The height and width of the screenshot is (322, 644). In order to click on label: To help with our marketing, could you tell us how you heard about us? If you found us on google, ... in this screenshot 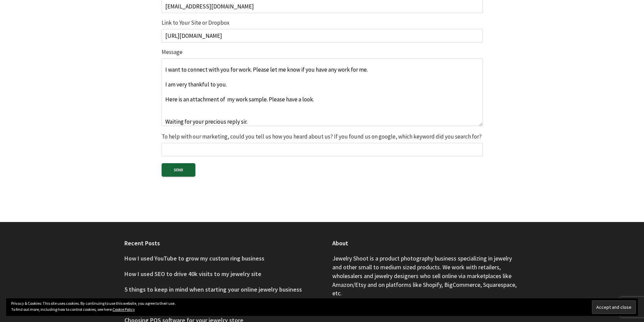, I will do `click(322, 145)`.